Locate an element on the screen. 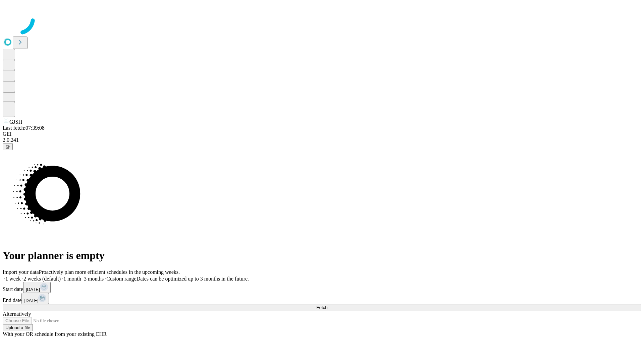 The width and height of the screenshot is (644, 362). div: Start date is located at coordinates (322, 287).